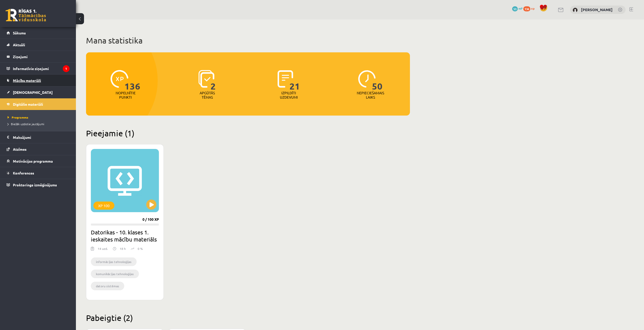 Image resolution: width=644 pixels, height=330 pixels. Describe the element at coordinates (41, 68) in the screenshot. I see `legend: Informatīvie ziņojumi` at that location.